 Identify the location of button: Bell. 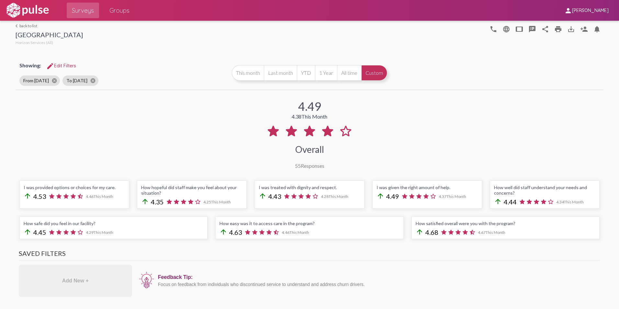
(597, 29).